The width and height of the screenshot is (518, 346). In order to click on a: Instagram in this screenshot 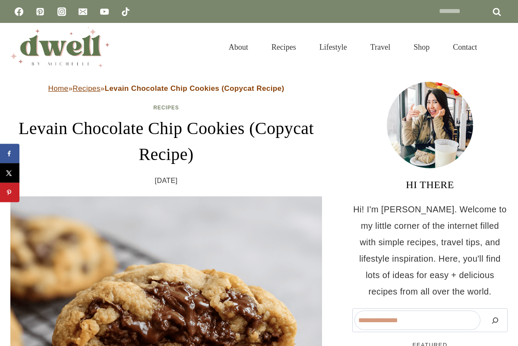, I will do `click(62, 12)`.